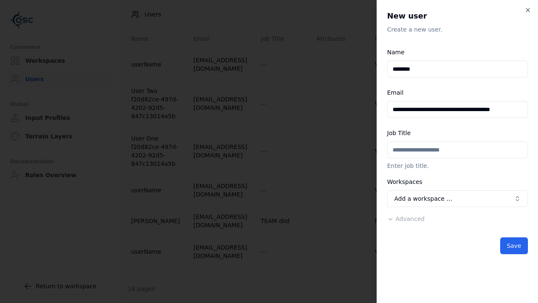 Image resolution: width=538 pixels, height=303 pixels. Describe the element at coordinates (514, 245) in the screenshot. I see `button: Save` at that location.